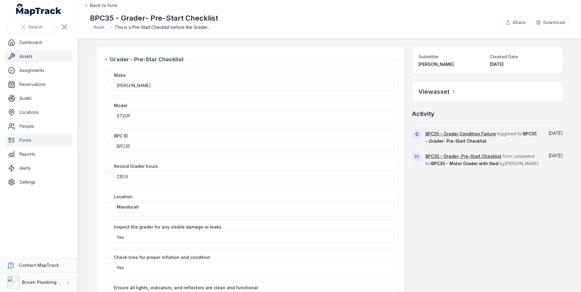  I want to click on span: This is a Pre-Start Checklist before the Grader is used, so click(163, 27).